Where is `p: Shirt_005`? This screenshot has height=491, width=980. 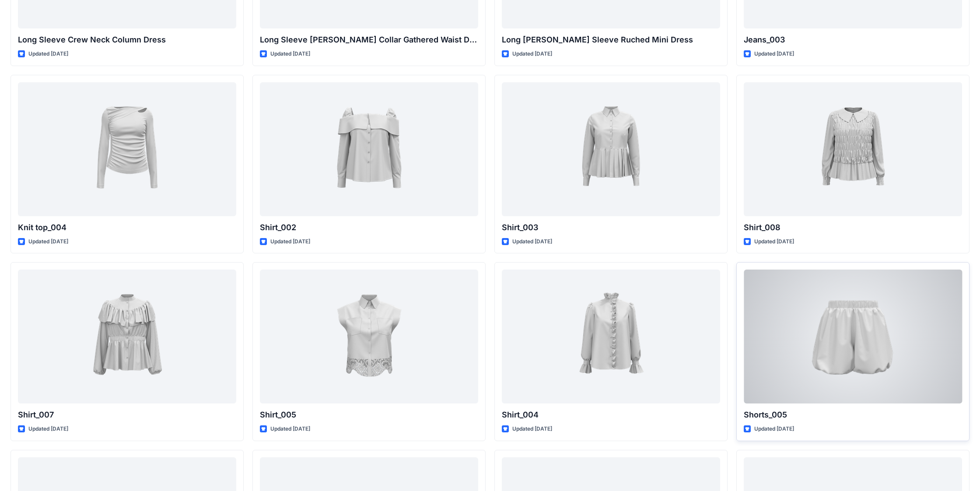
p: Shirt_005 is located at coordinates (369, 415).